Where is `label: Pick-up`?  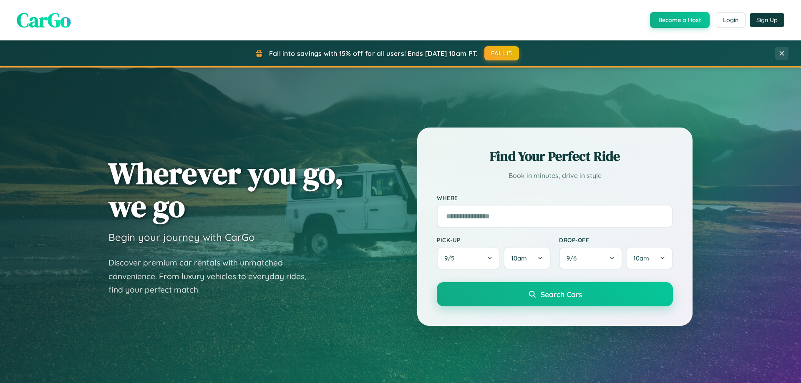 label: Pick-up is located at coordinates (493, 240).